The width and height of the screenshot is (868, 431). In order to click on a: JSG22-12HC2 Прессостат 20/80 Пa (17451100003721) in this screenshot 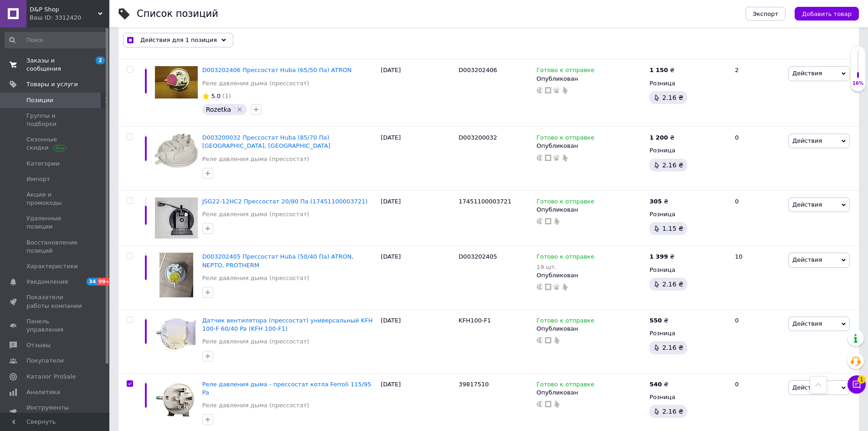, I will do `click(285, 201)`.